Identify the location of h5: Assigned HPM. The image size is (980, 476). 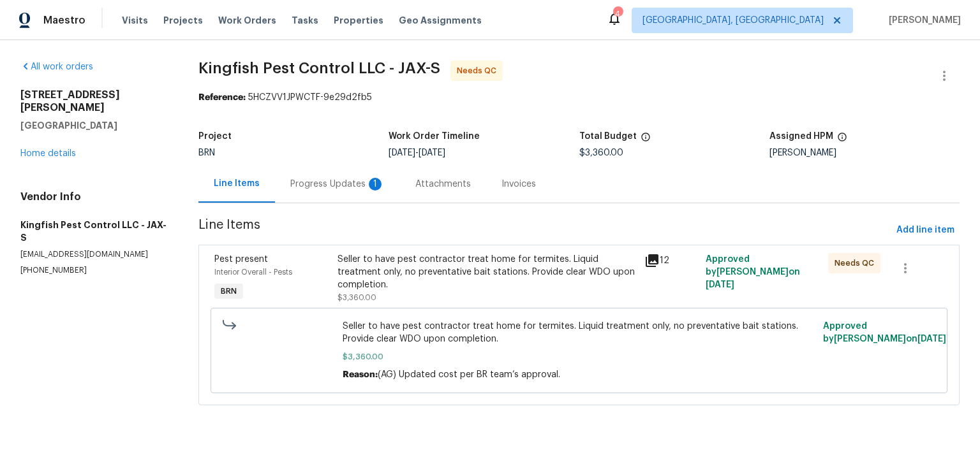
(801, 136).